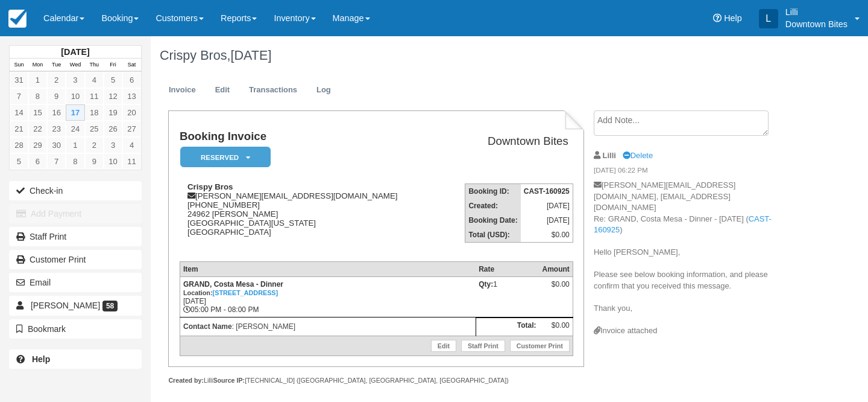 Image resolution: width=868 pixels, height=402 pixels. I want to click on th: Amount, so click(555, 269).